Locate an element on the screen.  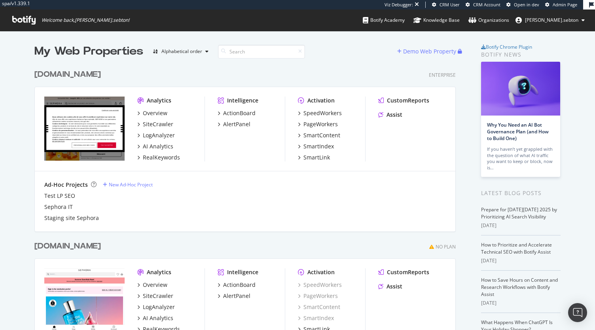
a: Sephora IT is located at coordinates (59, 207).